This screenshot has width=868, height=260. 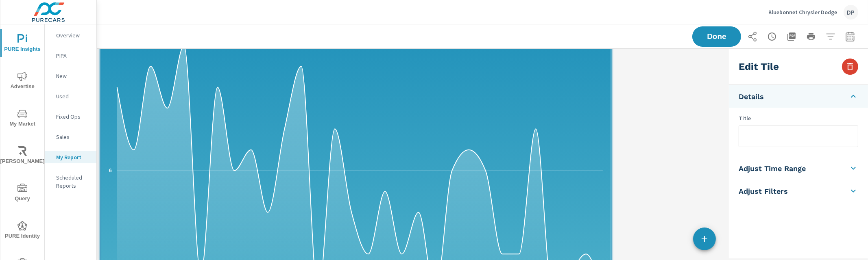 What do you see at coordinates (22, 193) in the screenshot?
I see `span: Query` at bounding box center [22, 193].